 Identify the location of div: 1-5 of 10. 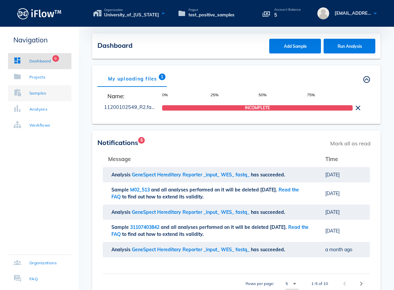
(320, 284).